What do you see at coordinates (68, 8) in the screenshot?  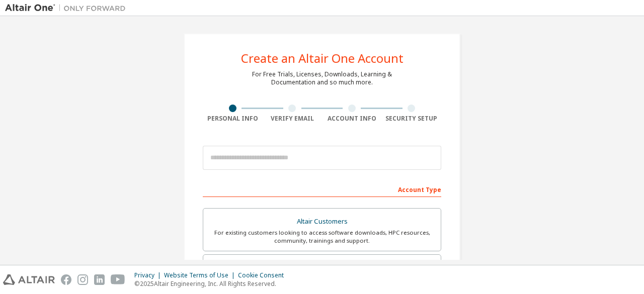 I see `img: Altair One` at bounding box center [68, 8].